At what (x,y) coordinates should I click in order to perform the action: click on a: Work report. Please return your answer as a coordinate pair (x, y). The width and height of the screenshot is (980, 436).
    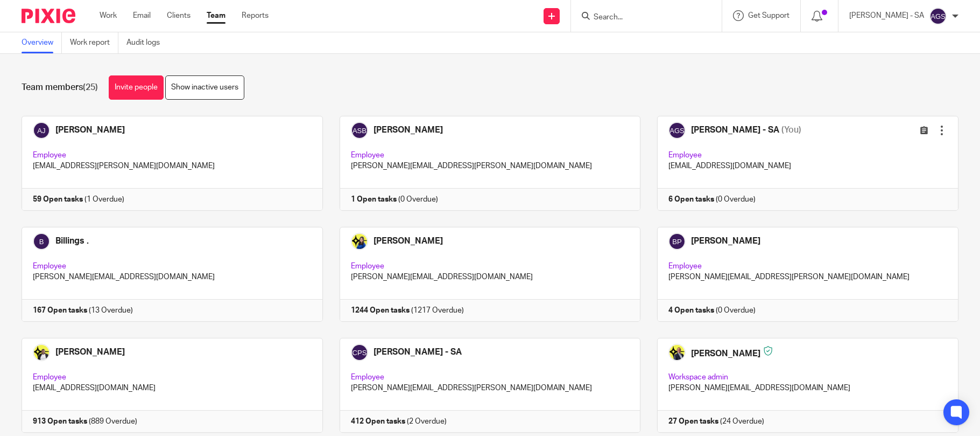
    Looking at the image, I should click on (94, 42).